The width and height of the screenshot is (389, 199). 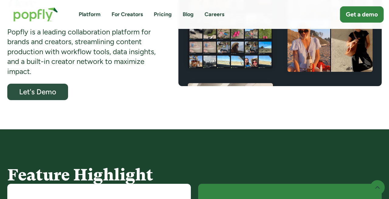 I want to click on a: Blog, so click(x=188, y=14).